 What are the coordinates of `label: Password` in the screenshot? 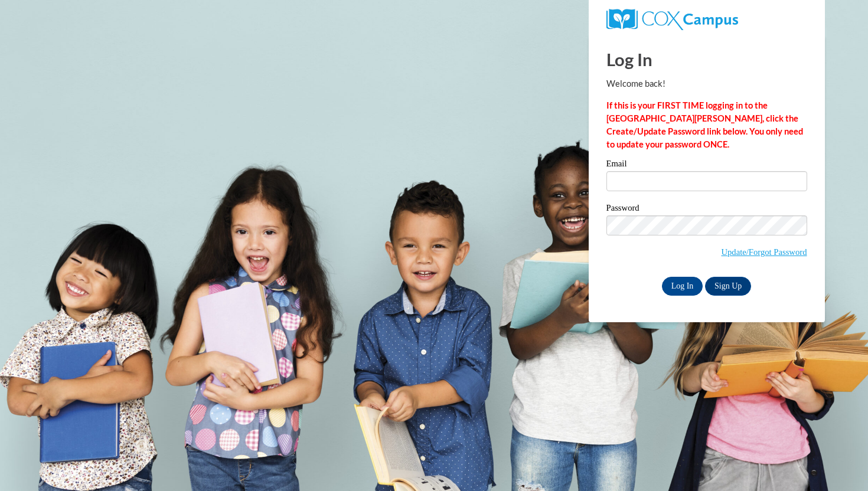 It's located at (707, 210).